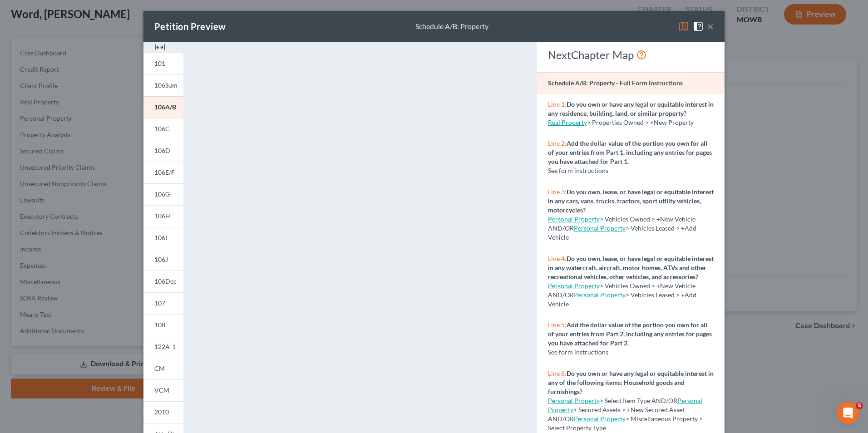 The height and width of the screenshot is (433, 868). I want to click on span: Line 4:, so click(557, 258).